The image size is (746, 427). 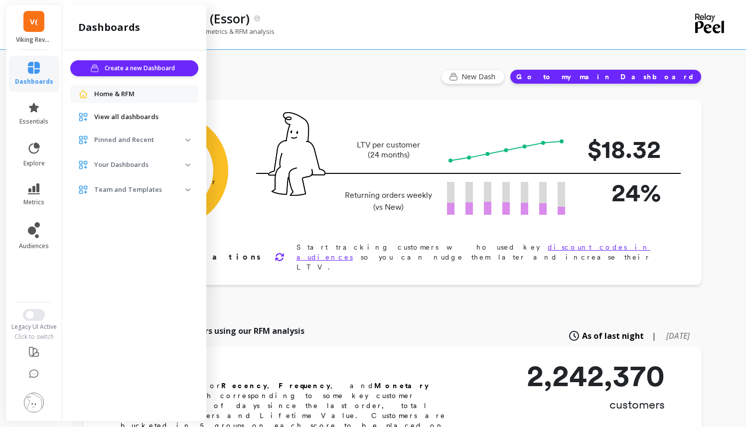 I want to click on span: V(, so click(x=34, y=21).